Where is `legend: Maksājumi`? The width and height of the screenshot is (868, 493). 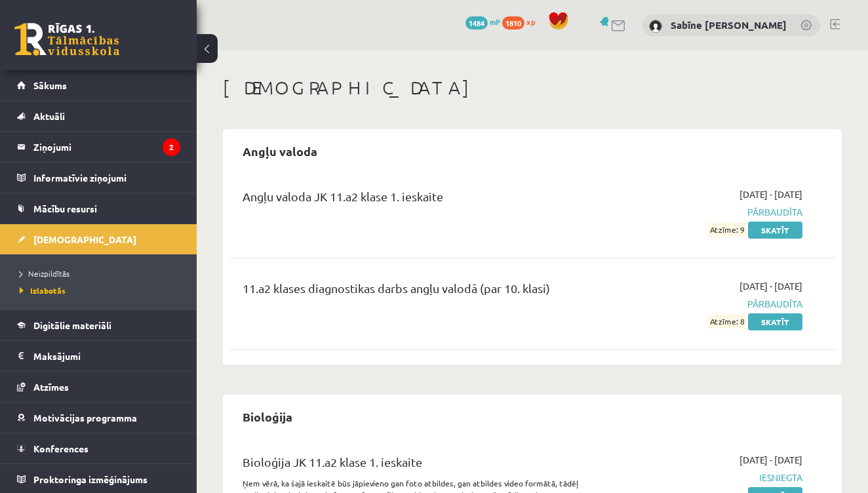
legend: Maksājumi is located at coordinates (107, 356).